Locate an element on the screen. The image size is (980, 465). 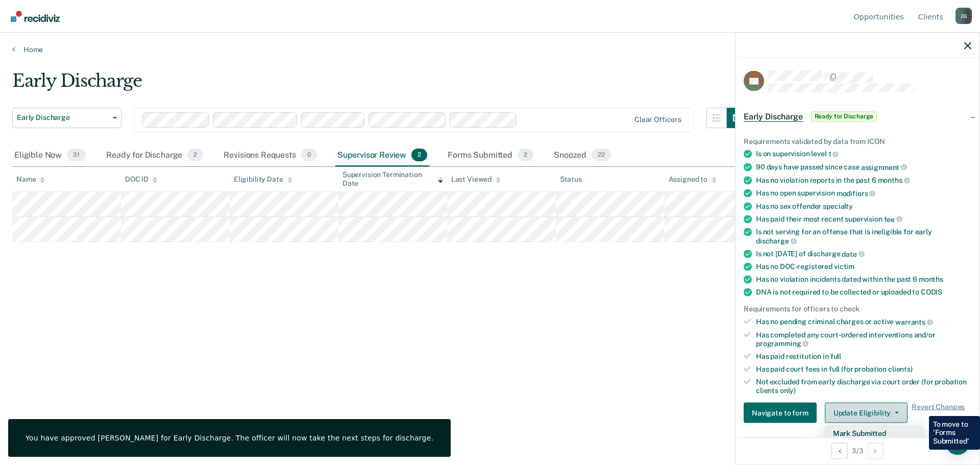
div: Ready for Discharge is located at coordinates (155, 155).